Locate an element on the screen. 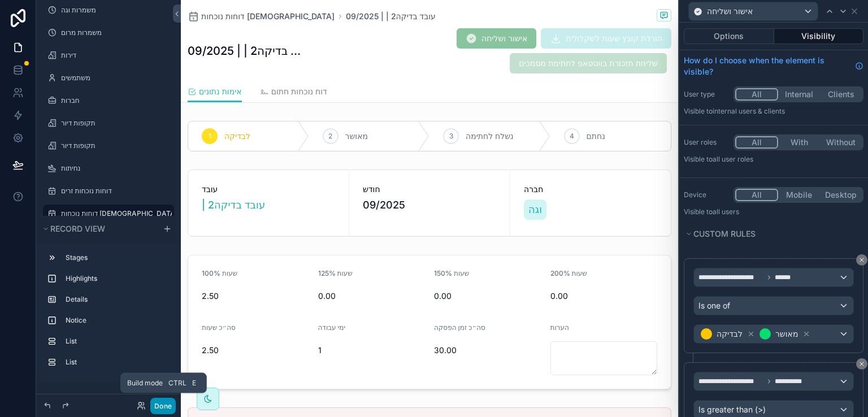 Image resolution: width=868 pixels, height=417 pixels. span: Custom rules is located at coordinates (725, 233).